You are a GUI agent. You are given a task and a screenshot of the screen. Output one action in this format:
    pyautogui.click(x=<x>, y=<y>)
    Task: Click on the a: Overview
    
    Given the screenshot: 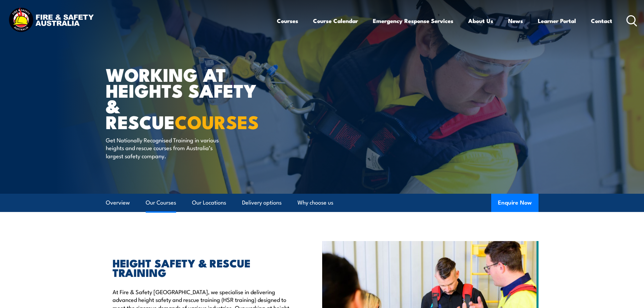 What is the action you would take?
    pyautogui.click(x=118, y=203)
    